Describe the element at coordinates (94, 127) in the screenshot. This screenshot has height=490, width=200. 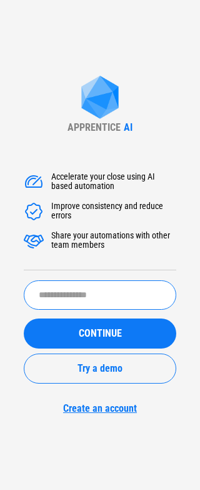
I see `div: APPRENTICE` at that location.